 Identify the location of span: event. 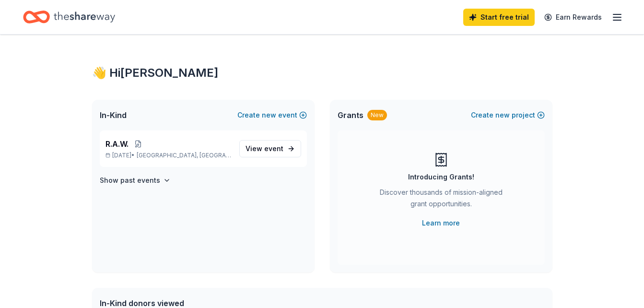
(274, 148).